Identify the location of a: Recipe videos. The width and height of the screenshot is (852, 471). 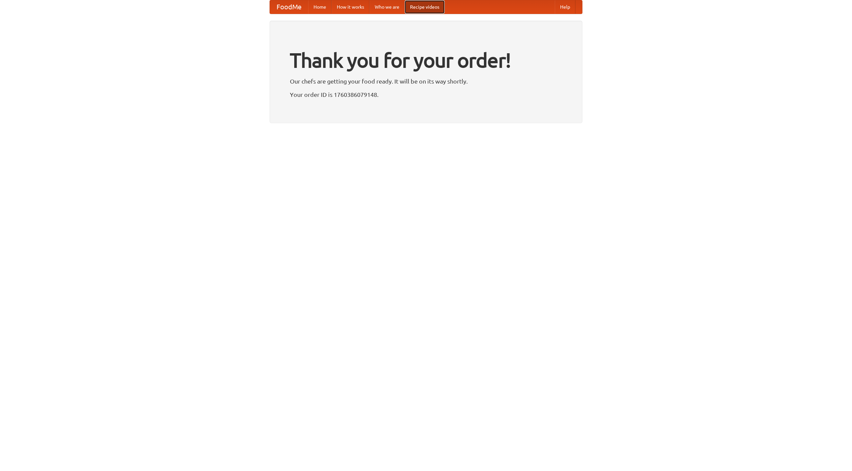
(425, 7).